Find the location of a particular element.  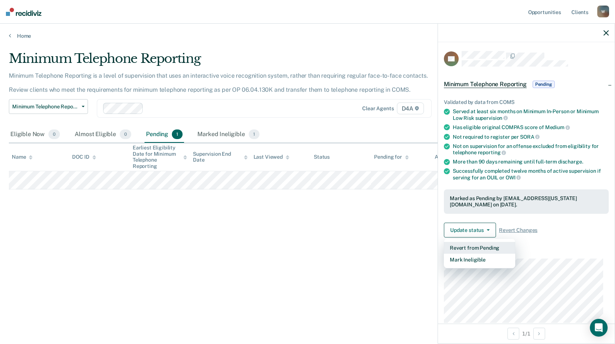

span: discharge. is located at coordinates (571, 162).